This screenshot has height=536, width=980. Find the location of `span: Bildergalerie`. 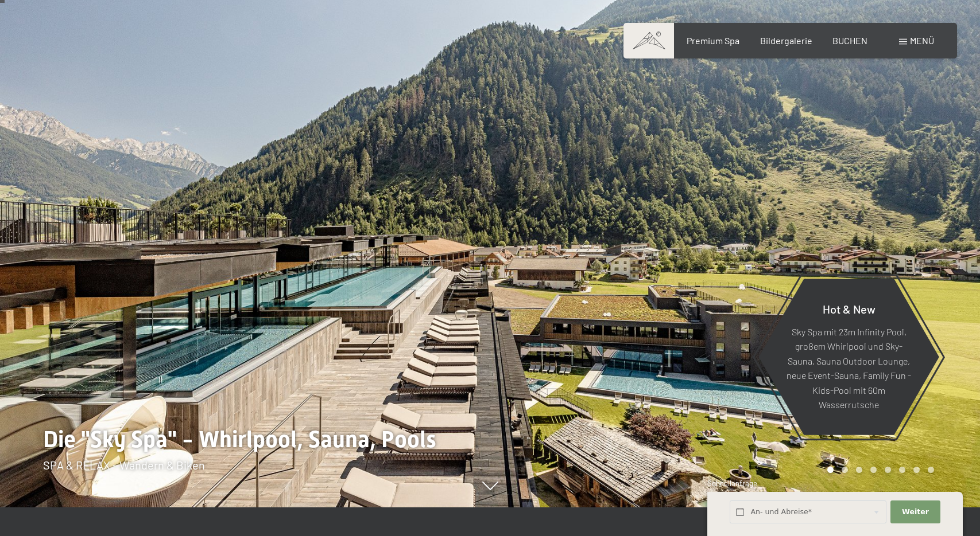

span: Bildergalerie is located at coordinates (786, 40).